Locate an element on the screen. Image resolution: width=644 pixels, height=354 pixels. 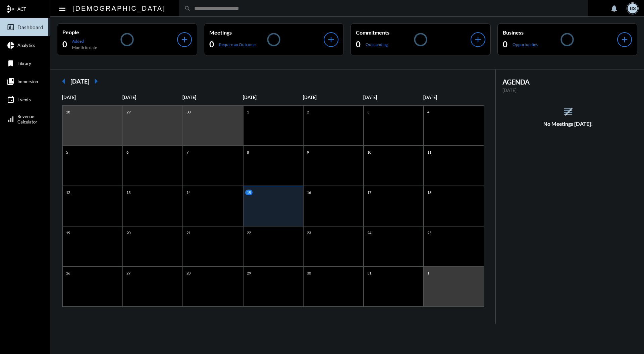
p: 20 is located at coordinates (129, 233).